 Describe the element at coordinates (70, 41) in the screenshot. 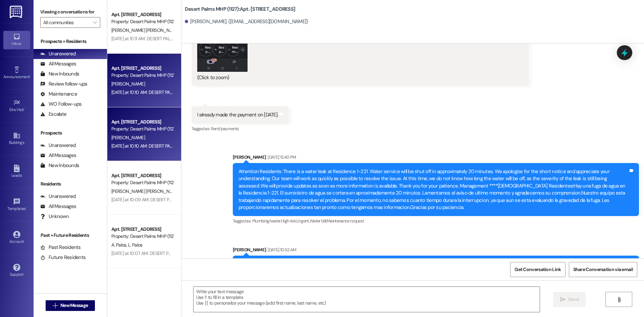

I see `div: Prospects + Residents` at that location.